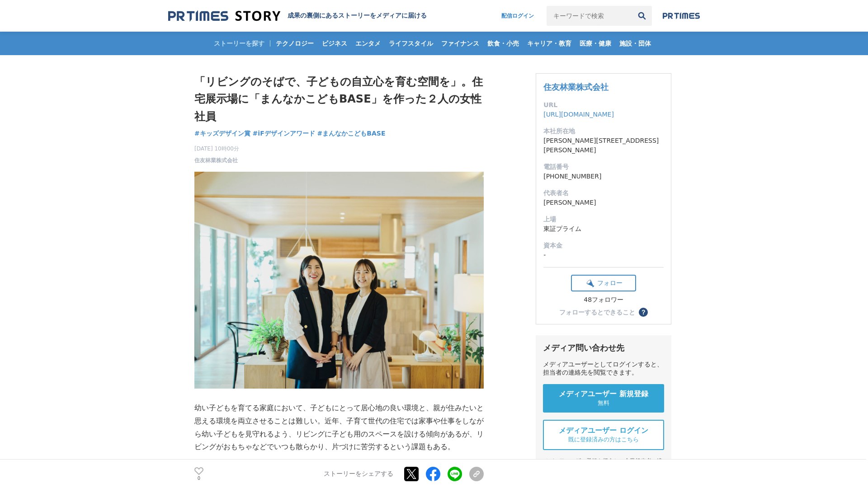  Describe the element at coordinates (503, 44) in the screenshot. I see `a: 飲食・小売` at that location.